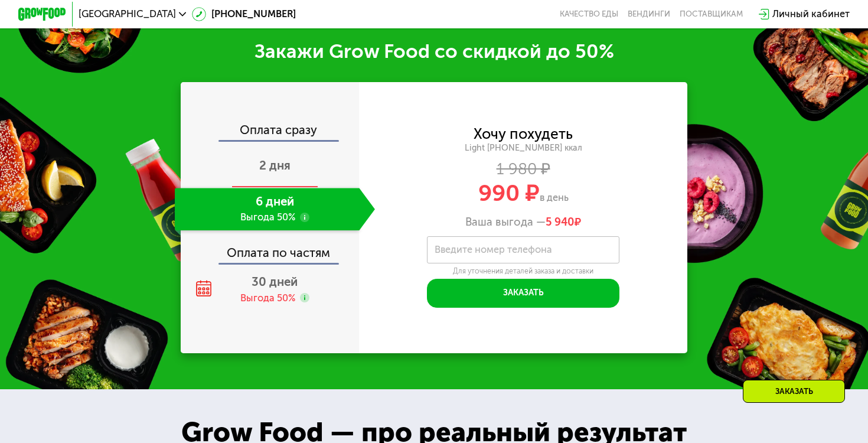 This screenshot has width=868, height=443. I want to click on div: Хочу похудеть, so click(523, 134).